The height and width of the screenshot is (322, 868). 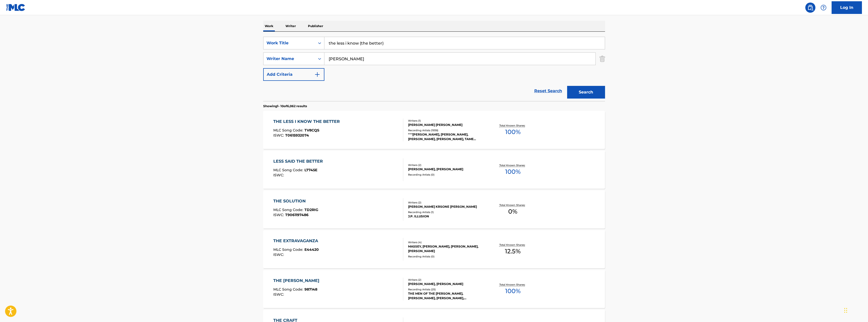 What do you see at coordinates (299, 161) in the screenshot?
I see `div: LESS SAID THE BETTER` at bounding box center [299, 161].